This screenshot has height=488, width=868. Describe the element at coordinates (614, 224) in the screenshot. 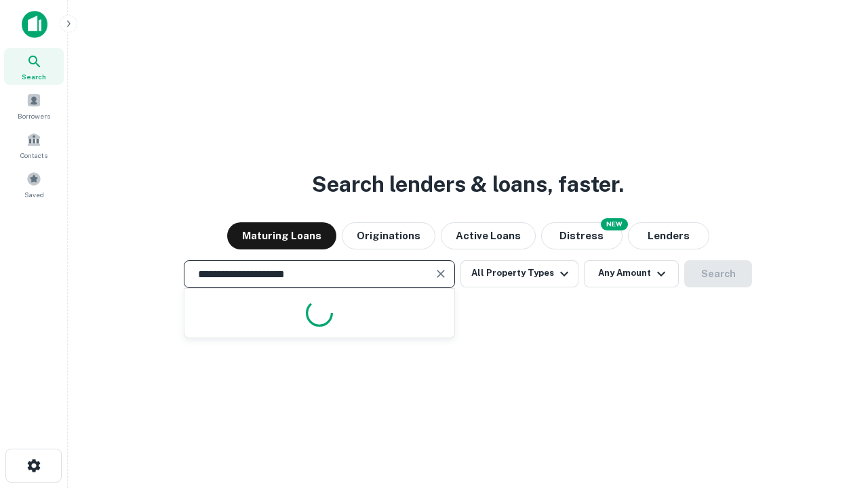

I see `div: NEW` at that location.